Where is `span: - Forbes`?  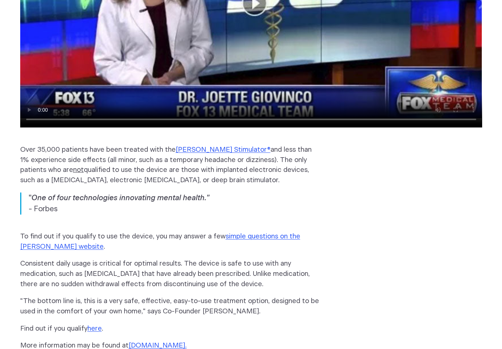 span: - Forbes is located at coordinates (43, 209).